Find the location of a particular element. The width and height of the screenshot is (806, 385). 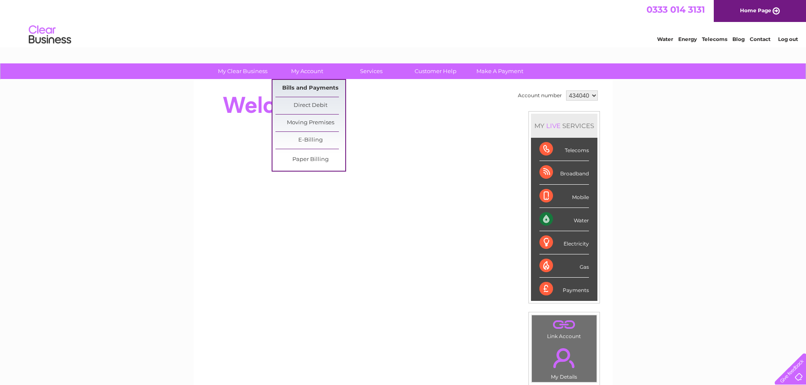

div: Mobile is located at coordinates (564, 196).